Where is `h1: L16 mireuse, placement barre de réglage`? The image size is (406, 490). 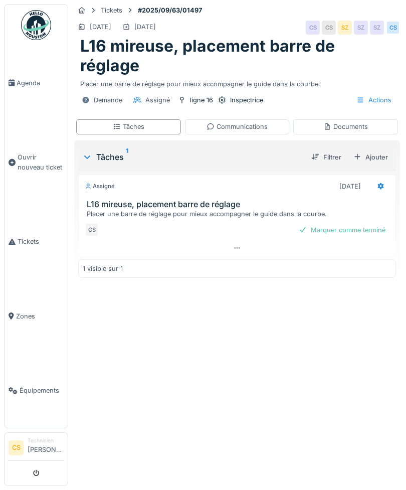 h1: L16 mireuse, placement barre de réglage is located at coordinates (237, 56).